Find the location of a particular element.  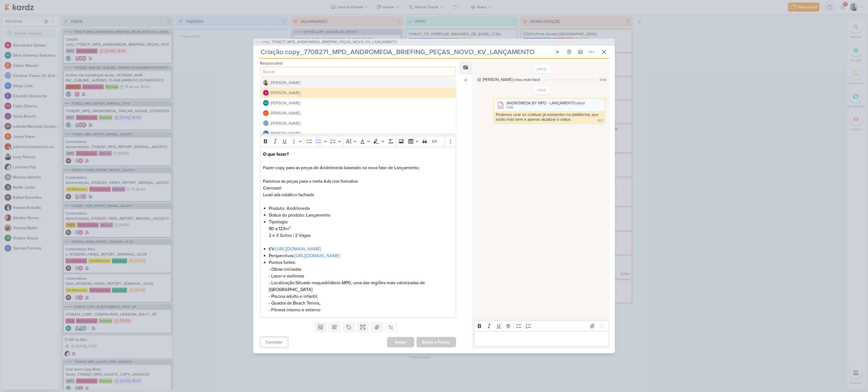

button: Cancelar is located at coordinates (274, 342).